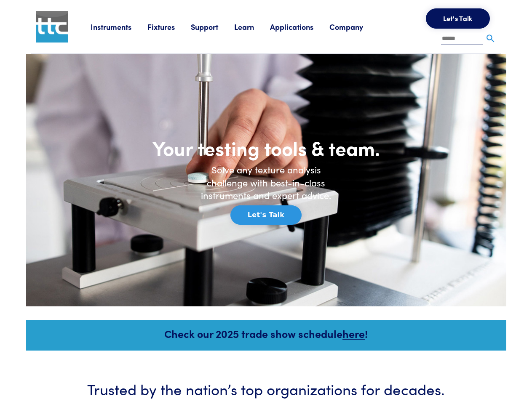  Describe the element at coordinates (266, 148) in the screenshot. I see `h1: Your testing tools & team.` at that location.